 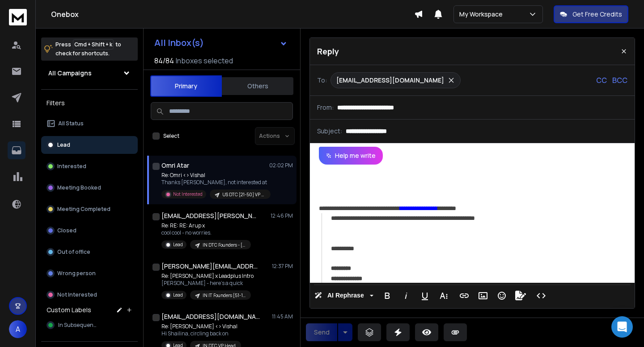 What do you see at coordinates (79, 188) in the screenshot?
I see `p: Meeting Booked` at bounding box center [79, 188].